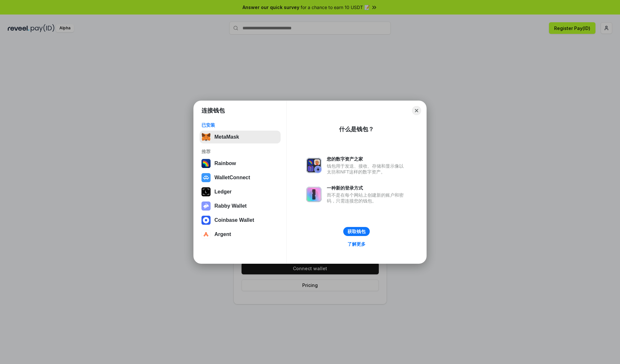 The image size is (620, 364). Describe the element at coordinates (367, 159) in the screenshot. I see `div: 您的数字资产之家` at that location.